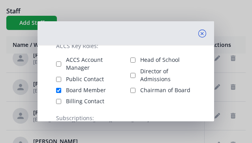  I want to click on label: Subscriptions:, so click(75, 118).